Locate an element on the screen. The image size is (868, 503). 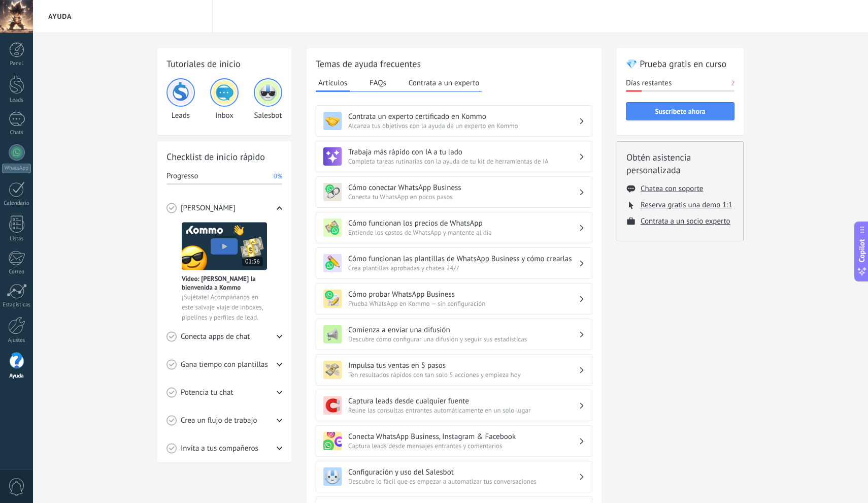
h3: Configuración y uso del Salesbot is located at coordinates (463, 472).